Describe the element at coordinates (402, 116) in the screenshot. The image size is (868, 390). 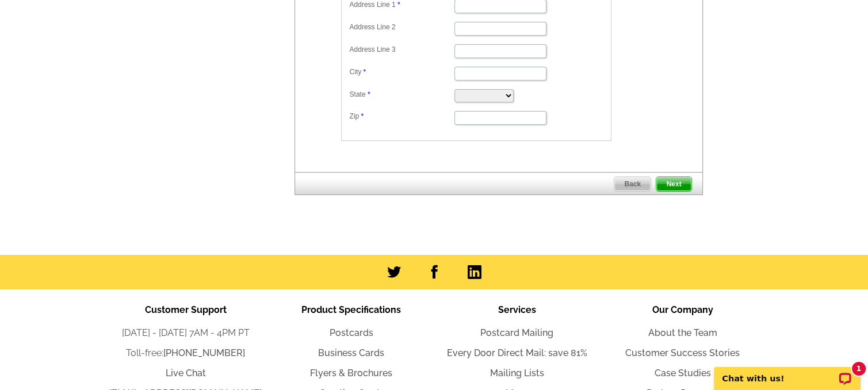
I see `label: Zip` at that location.